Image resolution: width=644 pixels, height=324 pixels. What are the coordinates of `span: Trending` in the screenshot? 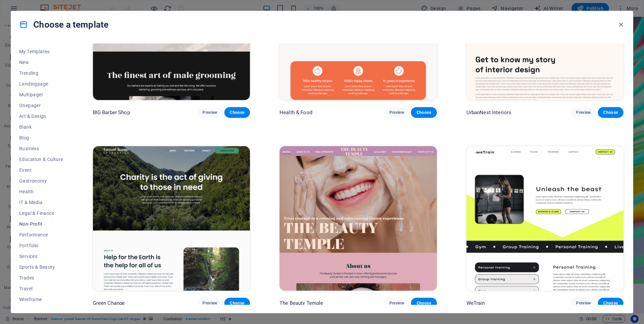 It's located at (41, 73).